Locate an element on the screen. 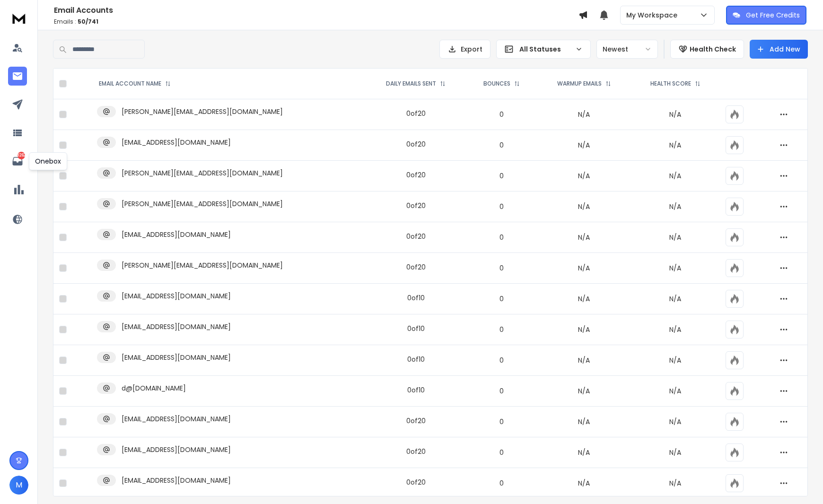 The height and width of the screenshot is (504, 823). a: 8262 is located at coordinates (18, 161).